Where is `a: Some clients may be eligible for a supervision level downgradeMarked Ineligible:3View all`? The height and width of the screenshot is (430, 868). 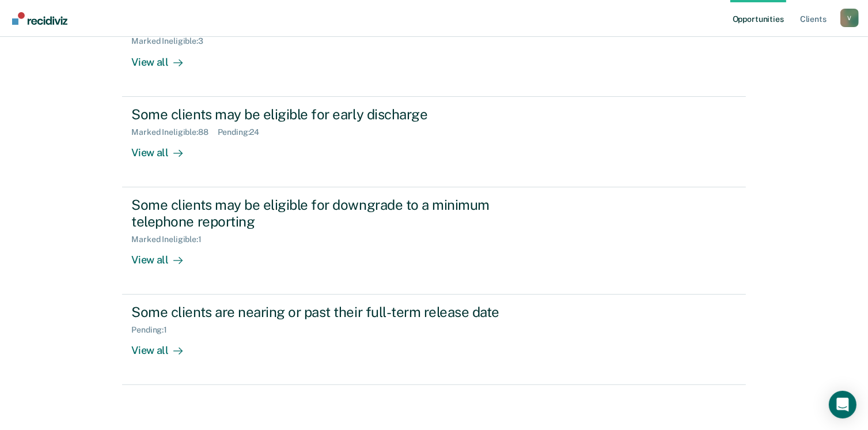
a: Some clients may be eligible for a supervision level downgradeMarked Ineligible:3View all is located at coordinates (434, 52).